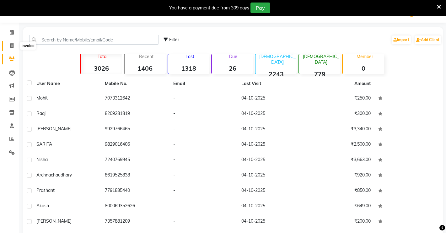 The image size is (446, 233). Describe the element at coordinates (28, 46) in the screenshot. I see `div: Invoice` at that location.